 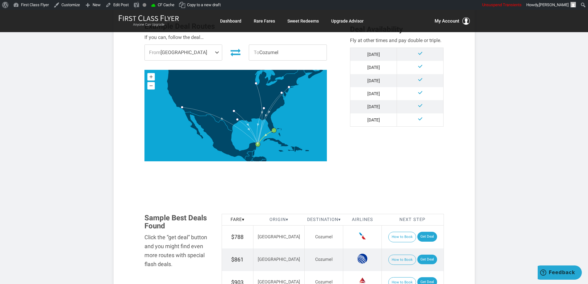 What do you see at coordinates (281, 151) in the screenshot?
I see `path: Jamaica` at bounding box center [281, 151].